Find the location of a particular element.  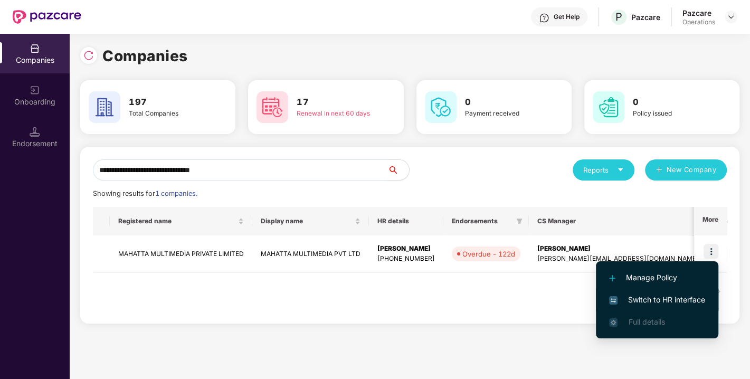

td: MAHATTA MULTIMEDIA PVT LTD is located at coordinates (310, 254).